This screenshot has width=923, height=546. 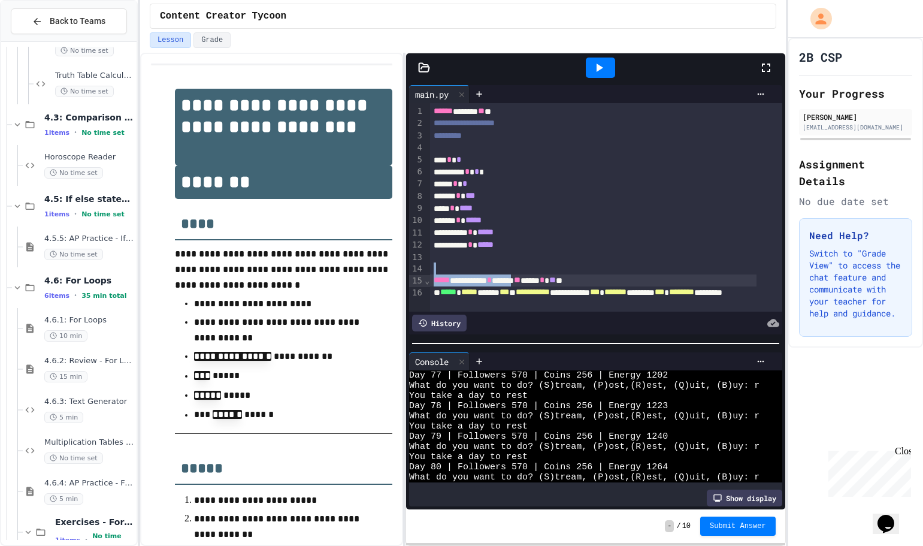 I want to click on span: Content Creator Tycoon, so click(x=223, y=16).